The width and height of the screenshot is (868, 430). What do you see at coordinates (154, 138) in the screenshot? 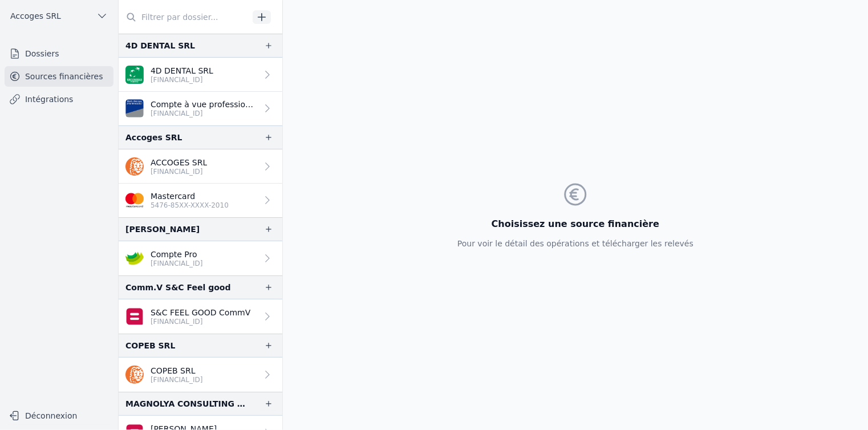
I see `div: Accoges SRL` at bounding box center [154, 138].